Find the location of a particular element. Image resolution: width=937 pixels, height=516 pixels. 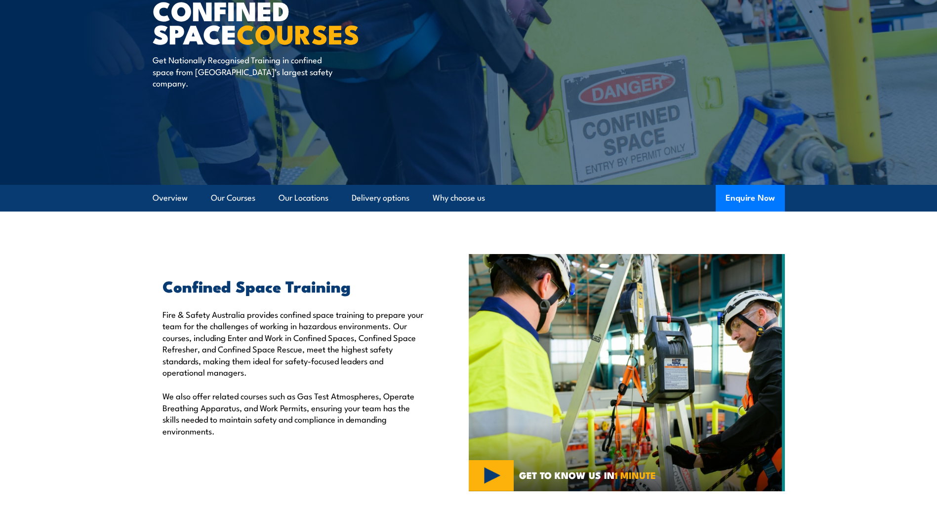

a: Overview is located at coordinates (170, 198).